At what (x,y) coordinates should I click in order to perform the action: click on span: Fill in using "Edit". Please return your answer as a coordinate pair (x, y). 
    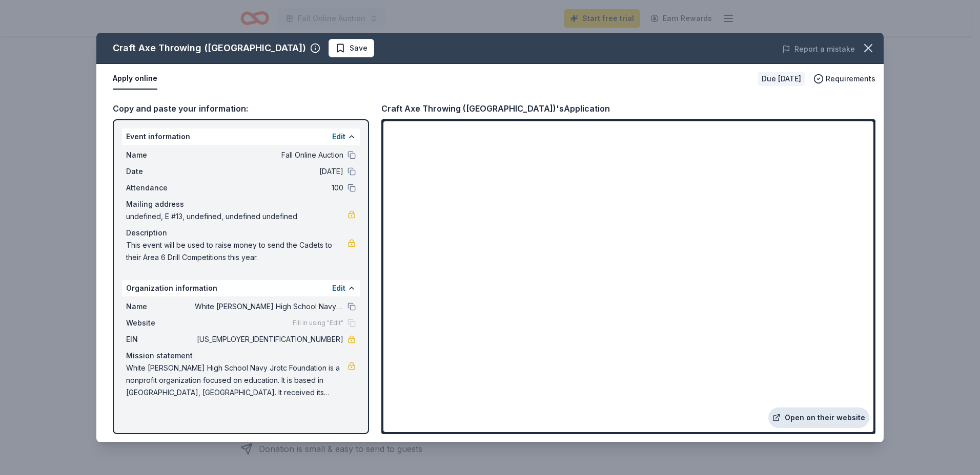
    Looking at the image, I should click on (317, 323).